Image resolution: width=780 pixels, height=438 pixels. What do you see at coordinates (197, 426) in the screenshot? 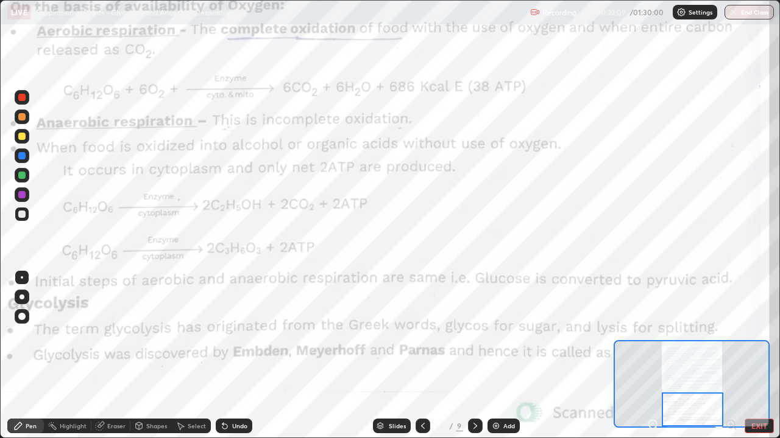
I see `div: Select` at bounding box center [197, 426].